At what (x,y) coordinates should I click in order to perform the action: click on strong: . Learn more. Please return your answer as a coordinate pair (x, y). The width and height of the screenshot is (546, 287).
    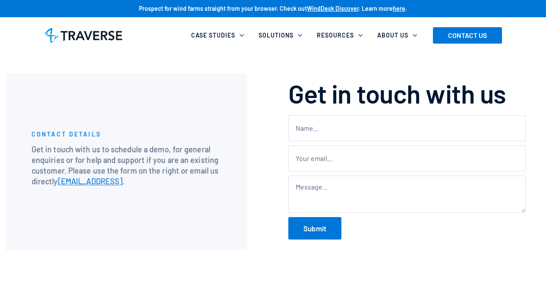
    Looking at the image, I should click on (375, 8).